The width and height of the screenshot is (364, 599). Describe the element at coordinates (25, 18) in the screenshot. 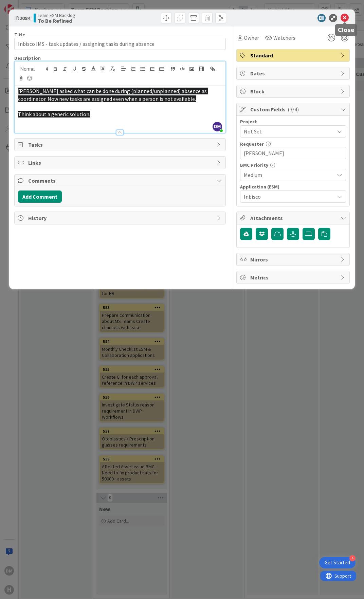

I see `b: 2084` at that location.